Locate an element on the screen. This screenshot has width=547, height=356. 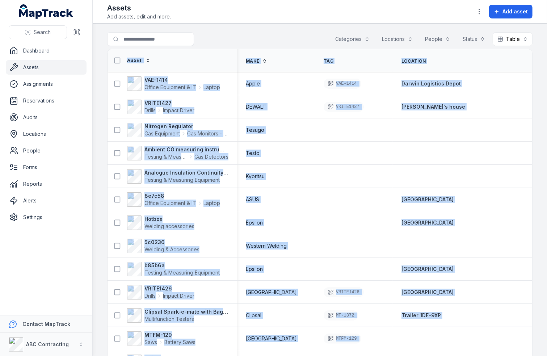
a: Alerts is located at coordinates (46, 200).